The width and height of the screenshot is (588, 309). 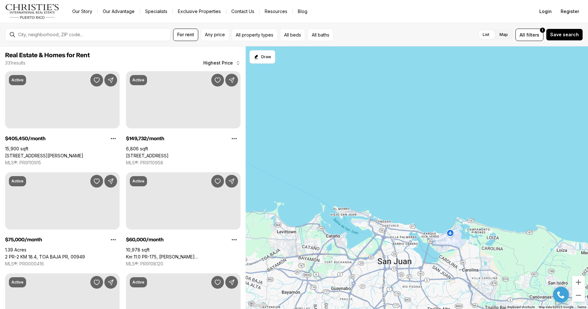 I want to click on a: Our Story, so click(x=82, y=11).